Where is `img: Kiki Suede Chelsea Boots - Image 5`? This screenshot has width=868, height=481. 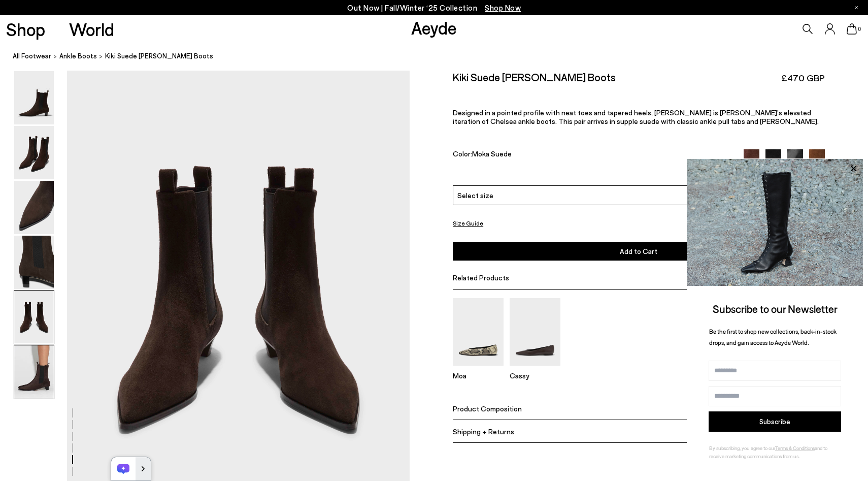
img: Kiki Suede Chelsea Boots - Image 5 is located at coordinates (34, 317).